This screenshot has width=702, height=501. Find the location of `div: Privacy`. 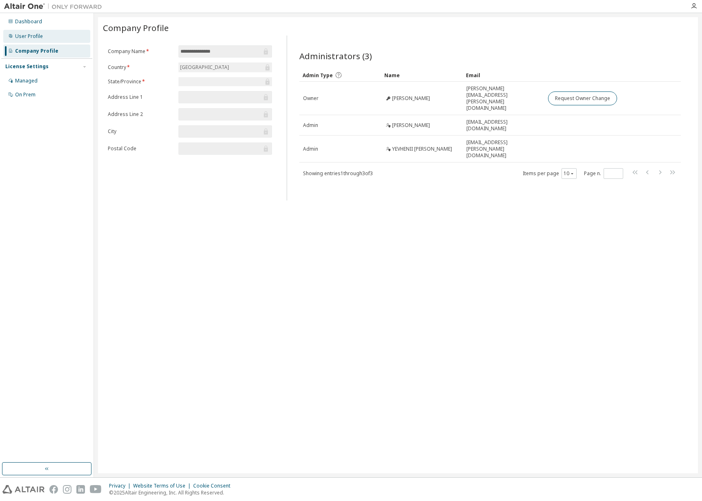

div: Privacy is located at coordinates (121, 486).